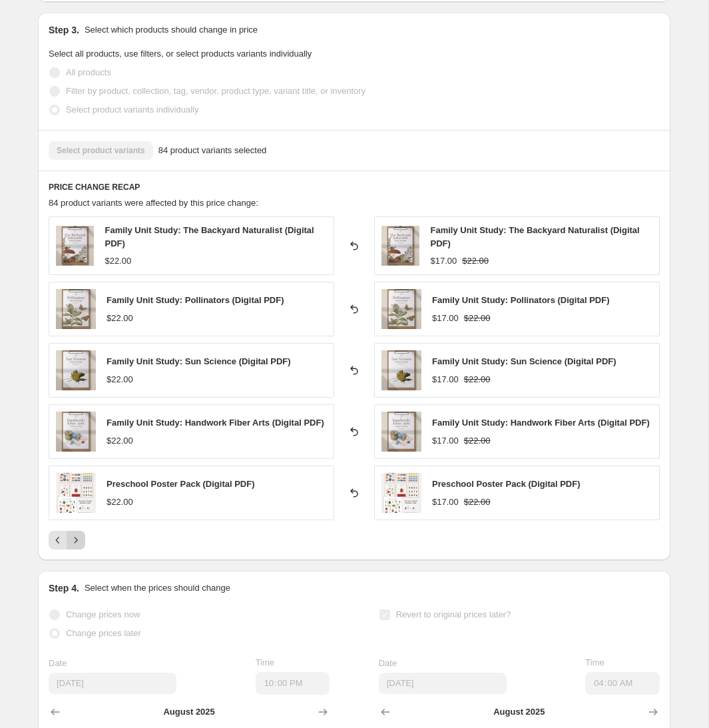 Image resolution: width=709 pixels, height=728 pixels. What do you see at coordinates (354, 187) in the screenshot?
I see `h6: PRICE CHANGE RECAP` at bounding box center [354, 187].